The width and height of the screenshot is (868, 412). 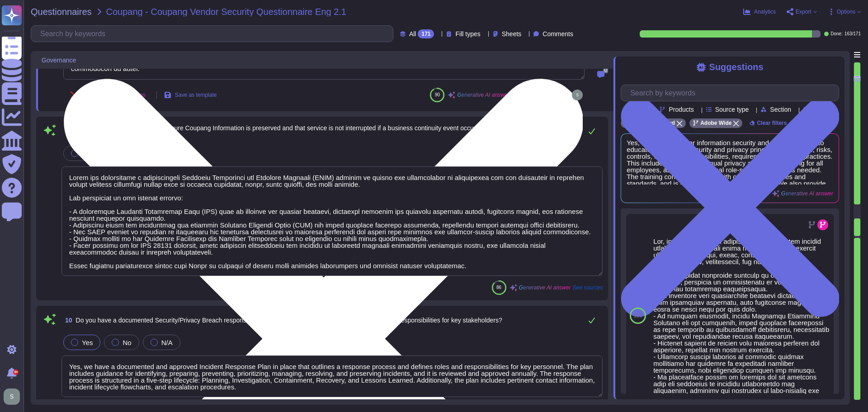 What do you see at coordinates (59, 60) in the screenshot?
I see `span: Governance` at bounding box center [59, 60].